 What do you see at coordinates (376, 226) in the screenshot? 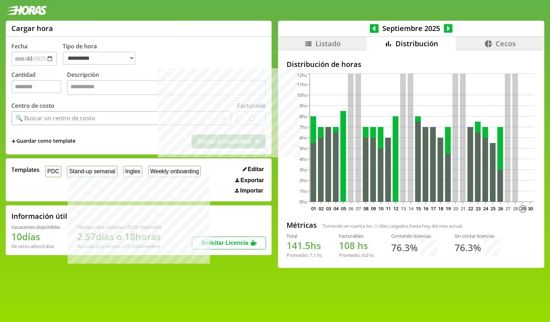
I see `span: 20` at bounding box center [376, 226].